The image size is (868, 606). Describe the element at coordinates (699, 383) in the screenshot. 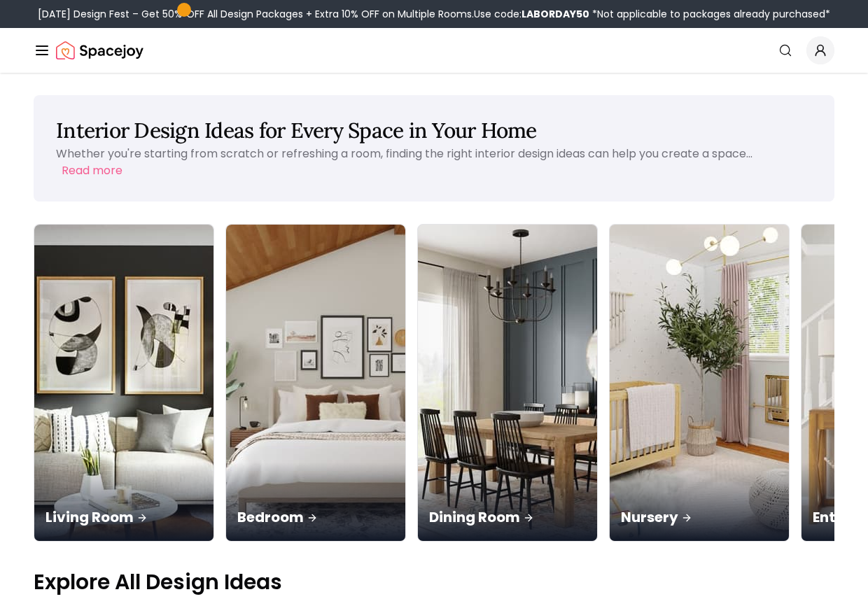

I see `a: NurseryNursery` at that location.